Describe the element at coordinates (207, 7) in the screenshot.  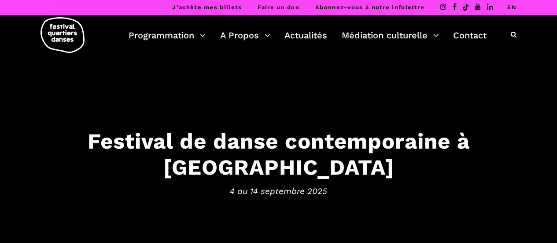
I see `a: J’achète mes billets` at that location.